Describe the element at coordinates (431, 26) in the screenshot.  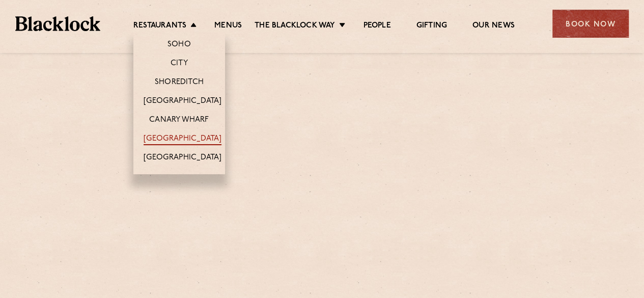
I see `a: Gifting` at that location.